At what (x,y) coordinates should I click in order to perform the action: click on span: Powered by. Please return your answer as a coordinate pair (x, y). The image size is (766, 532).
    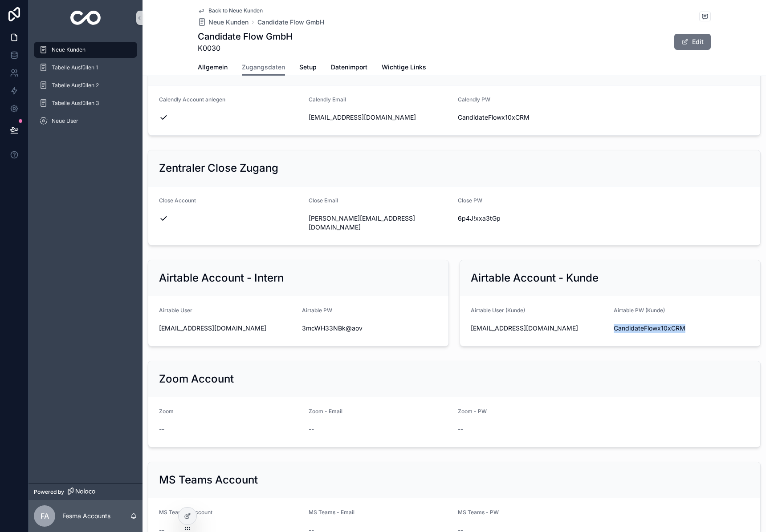
    Looking at the image, I should click on (49, 492).